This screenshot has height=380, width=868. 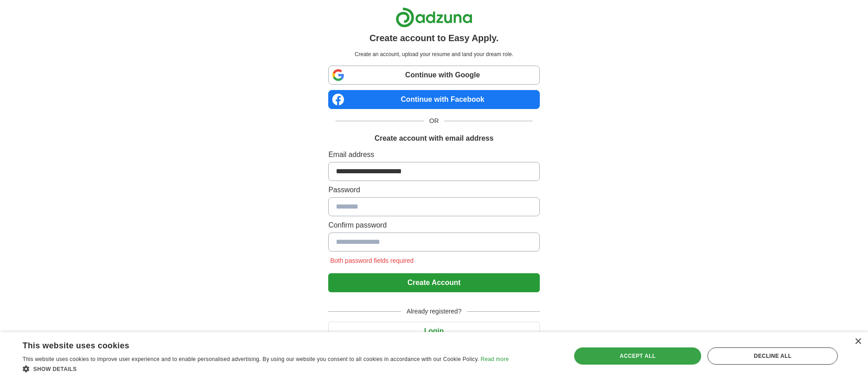 What do you see at coordinates (434, 99) in the screenshot?
I see `a: Continue with Facebook` at bounding box center [434, 99].